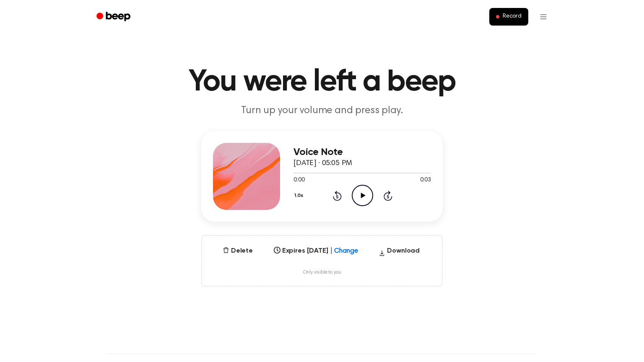 The image size is (644, 362). Describe the element at coordinates (544, 17) in the screenshot. I see `button: Open menu` at that location.